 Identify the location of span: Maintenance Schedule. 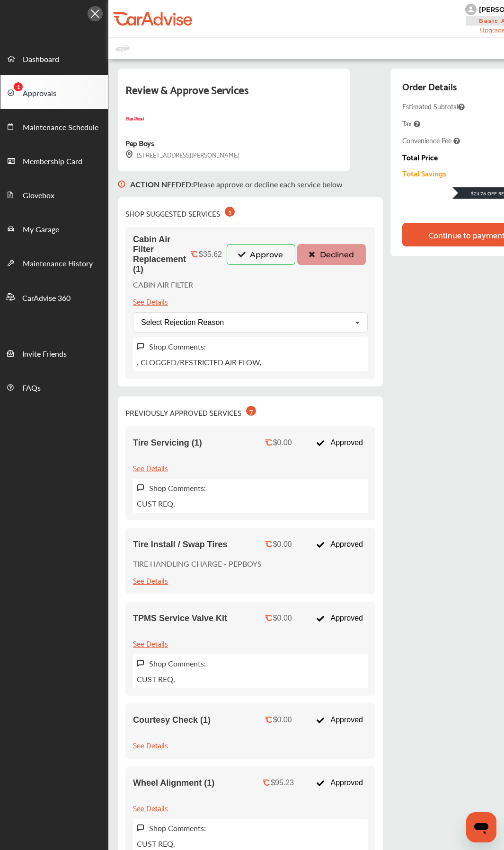
(61, 127).